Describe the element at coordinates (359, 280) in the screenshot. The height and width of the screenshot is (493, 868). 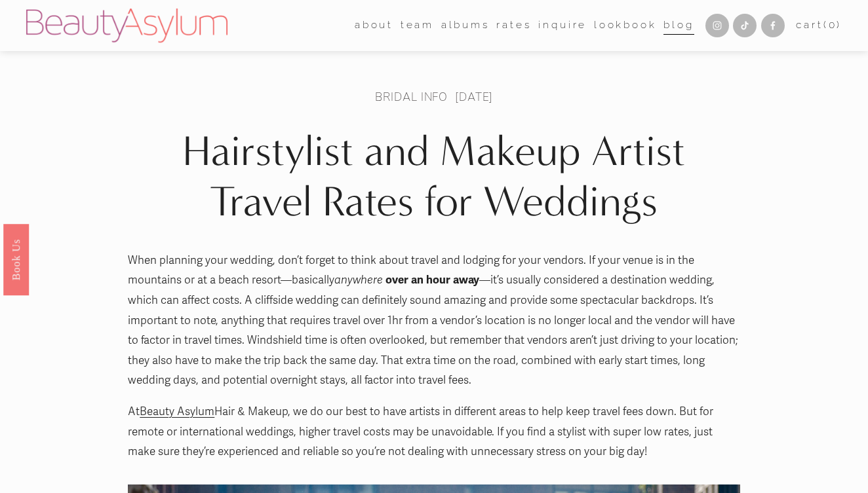
I see `em: anywhere` at that location.